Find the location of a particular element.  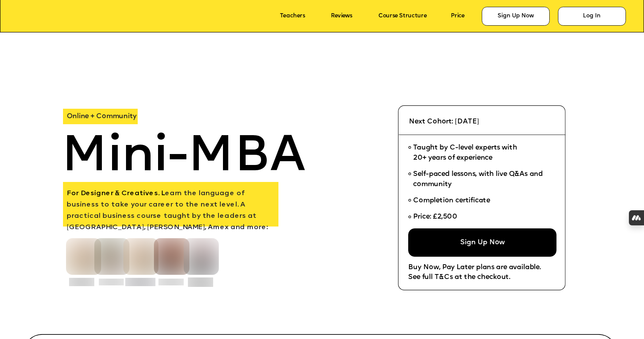

span: Taught by C-level experts with 20+ years of experience is located at coordinates (465, 152).